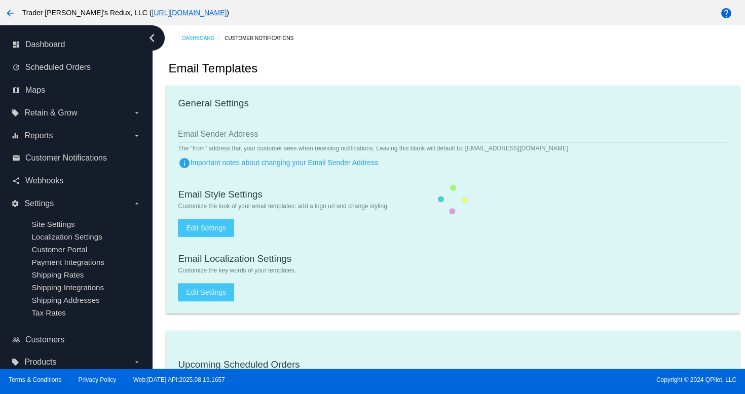 This screenshot has height=394, width=745. I want to click on i: settings, so click(15, 204).